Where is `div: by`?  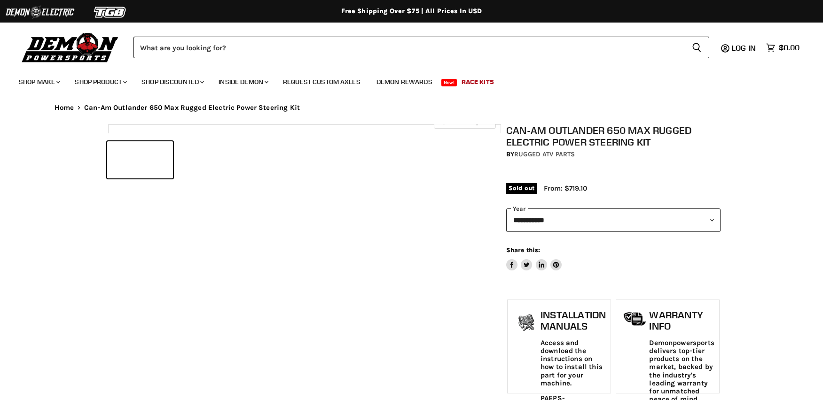 div: by is located at coordinates (613, 155).